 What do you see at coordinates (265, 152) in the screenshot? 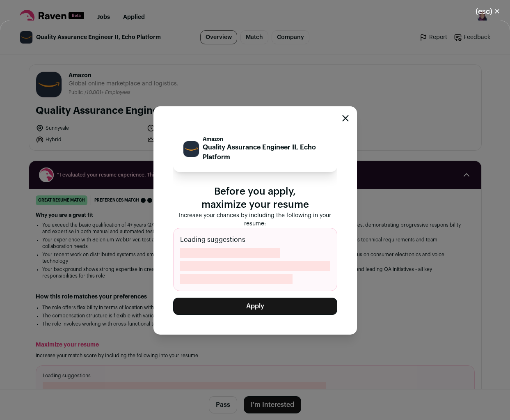
I see `p: Quality Assurance Engineer II, Echo Platform` at bounding box center [265, 152].